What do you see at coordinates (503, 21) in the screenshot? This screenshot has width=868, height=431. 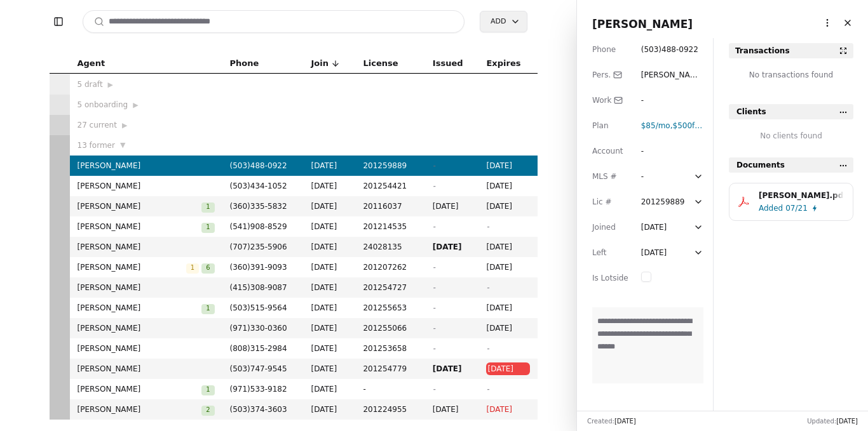 I see `button: Add` at bounding box center [503, 21].